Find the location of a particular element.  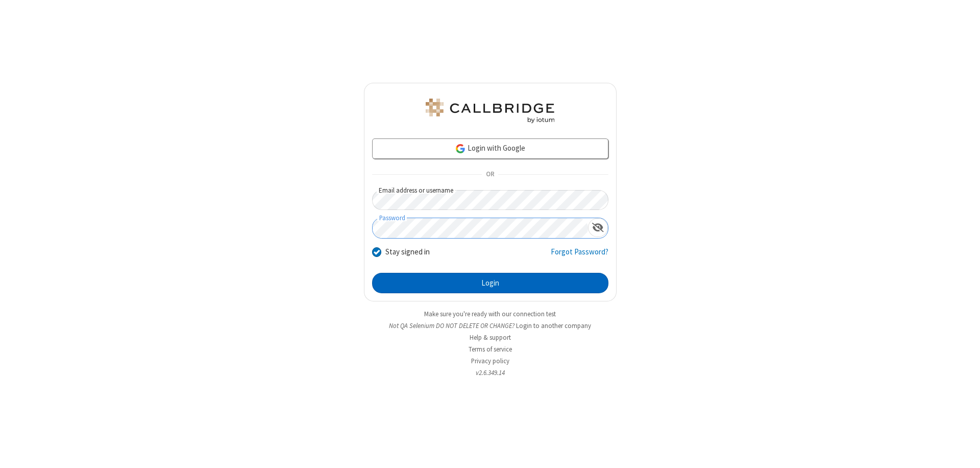

span: OR is located at coordinates (490, 175).